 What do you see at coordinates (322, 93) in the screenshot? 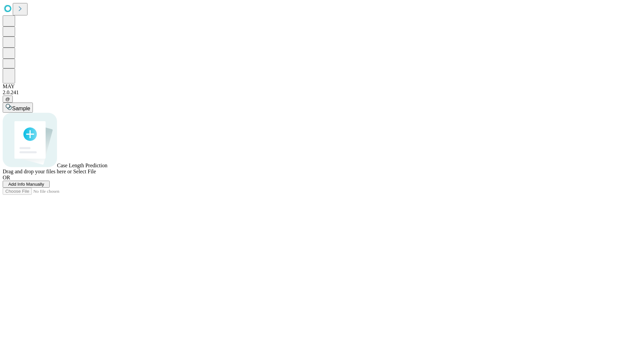
I see `div: 2.0.241` at bounding box center [322, 93].